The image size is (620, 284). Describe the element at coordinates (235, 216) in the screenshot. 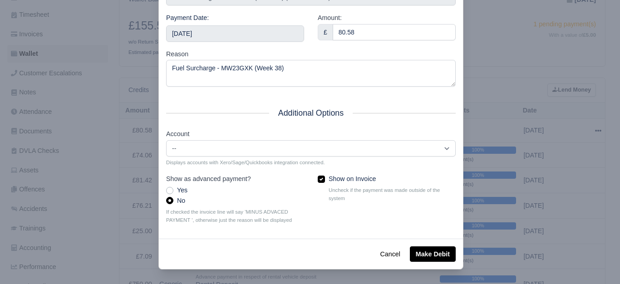

I see `small: If checked the invoice line will say 'MINUS ADVACED PAYMENT ', otherwise just the reason will be ...` at that location.